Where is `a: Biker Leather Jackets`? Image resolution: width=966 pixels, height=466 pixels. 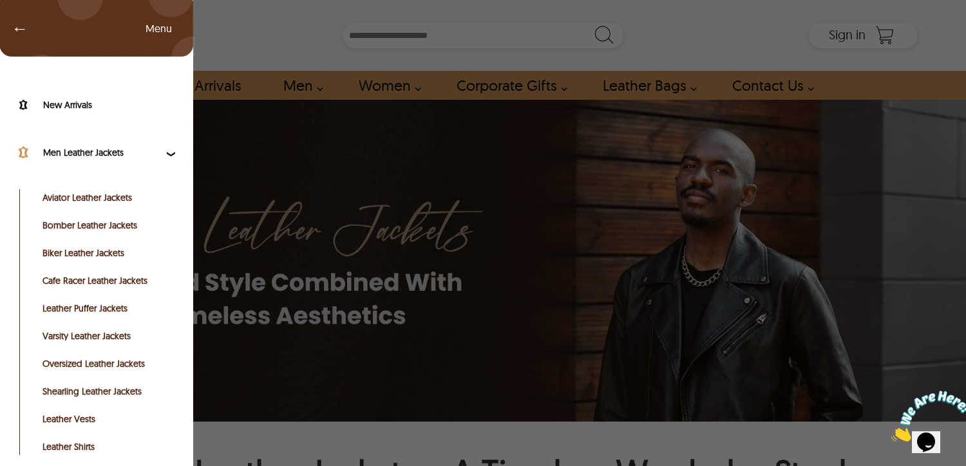
a: Biker Leather Jackets is located at coordinates (107, 253).